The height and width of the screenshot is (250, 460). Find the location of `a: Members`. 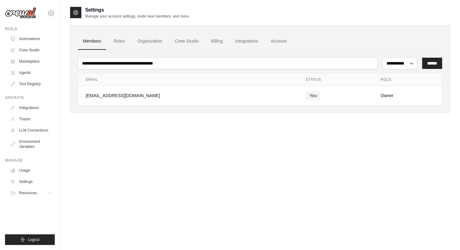

a: Members is located at coordinates (92, 41).